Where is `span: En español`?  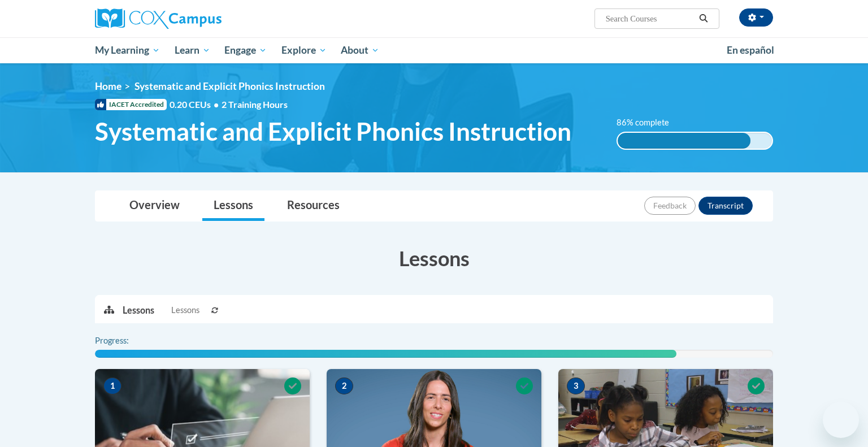 span: En español is located at coordinates (751, 50).